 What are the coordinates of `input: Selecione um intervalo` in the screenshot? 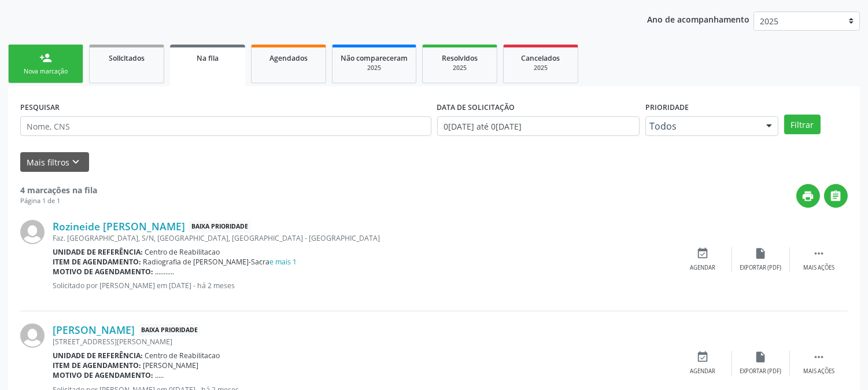 It's located at (539, 126).